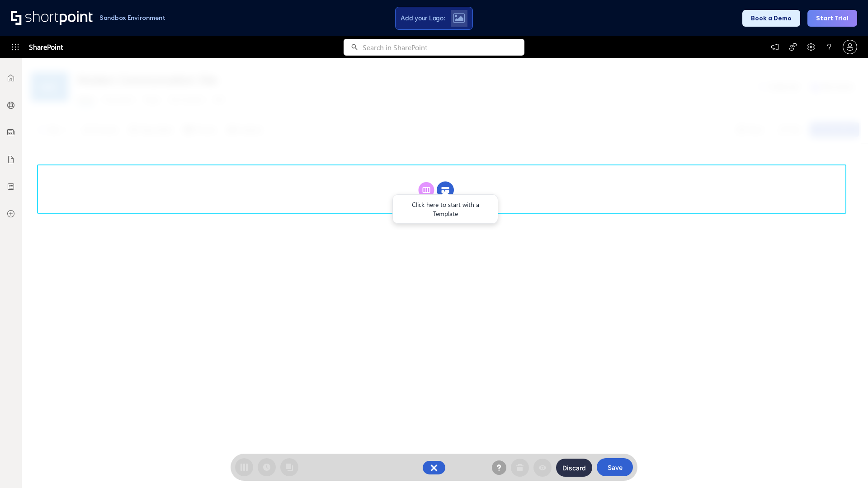  I want to click on input: Search in SharePoint, so click(444, 47).